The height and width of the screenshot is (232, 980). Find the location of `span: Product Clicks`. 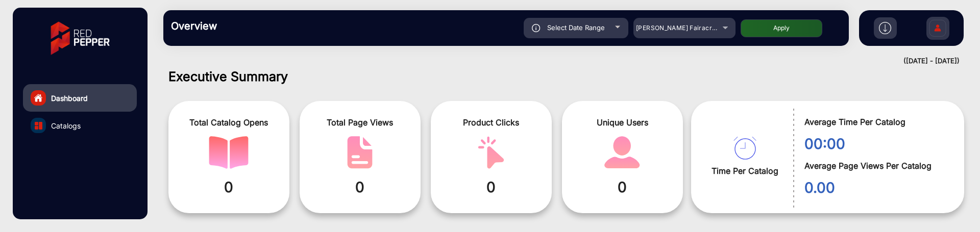

span: Product Clicks is located at coordinates (491, 122).